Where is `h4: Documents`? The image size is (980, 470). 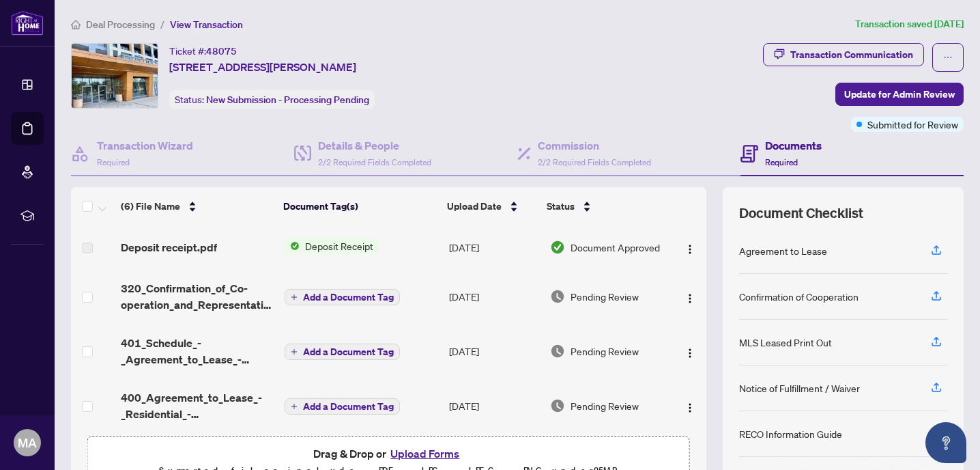
h4: Documents is located at coordinates (793, 146).